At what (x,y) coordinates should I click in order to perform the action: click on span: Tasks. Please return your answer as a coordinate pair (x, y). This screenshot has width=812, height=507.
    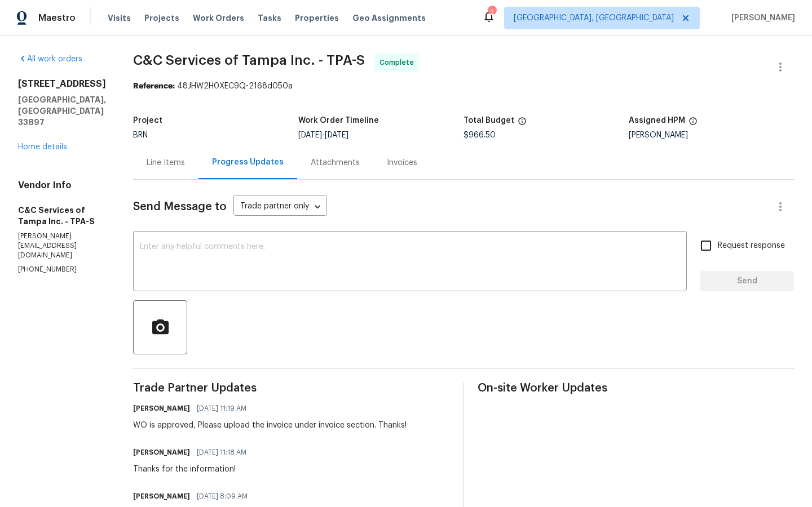
    Looking at the image, I should click on (270, 18).